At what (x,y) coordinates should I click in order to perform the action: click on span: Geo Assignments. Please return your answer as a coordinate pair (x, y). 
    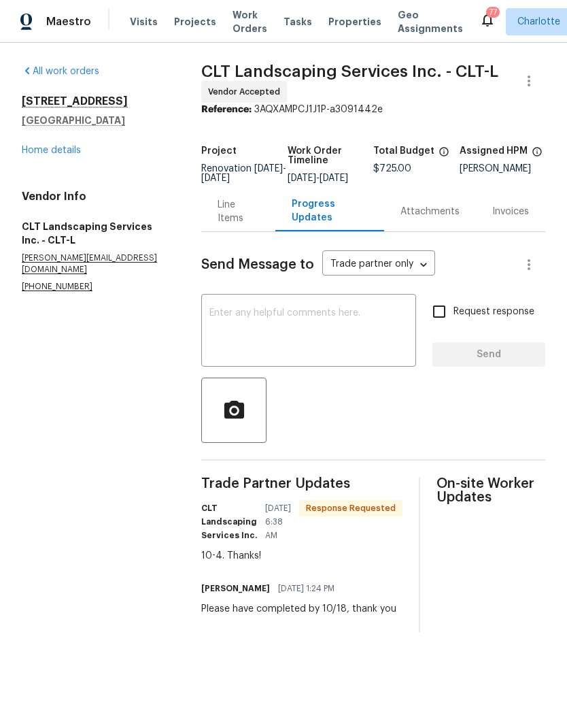
    Looking at the image, I should click on (430, 22).